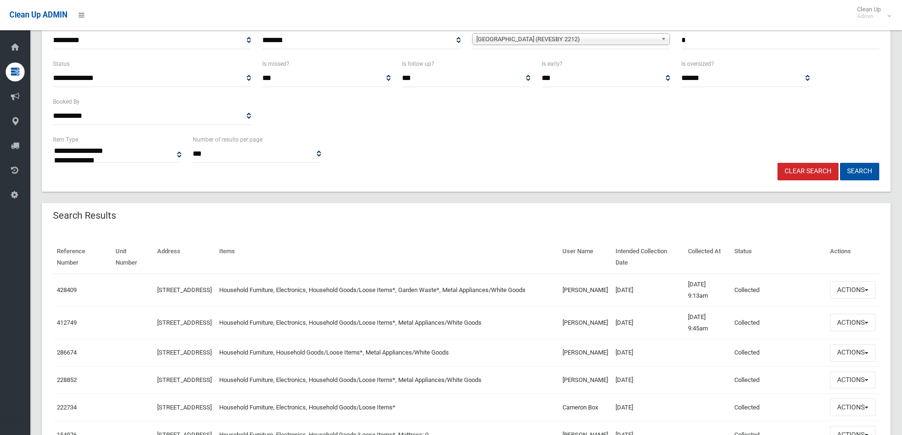 This screenshot has height=435, width=902. I want to click on th: Collected At, so click(708, 257).